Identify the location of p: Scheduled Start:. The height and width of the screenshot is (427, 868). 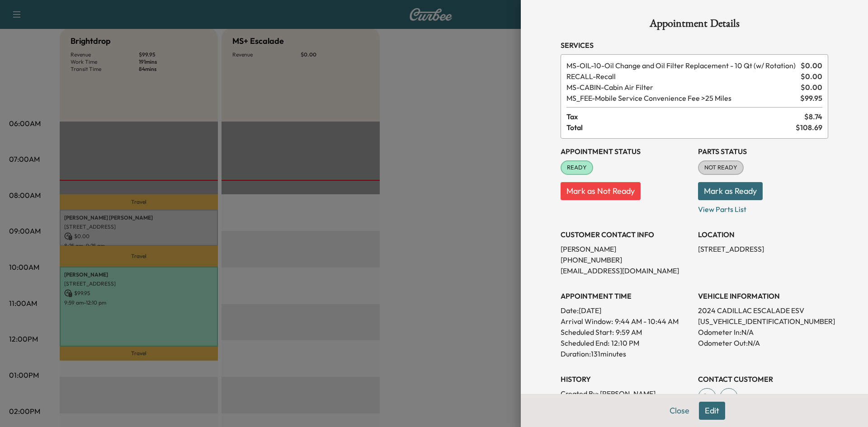
(587, 332).